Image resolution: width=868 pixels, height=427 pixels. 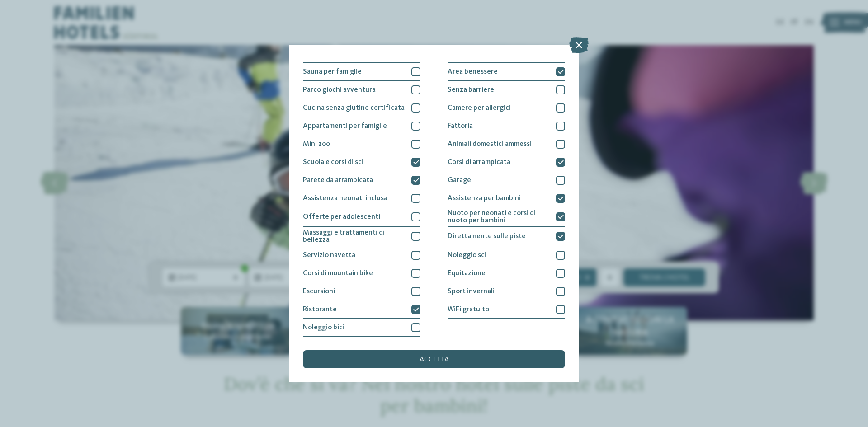 I want to click on span: Mini zoo, so click(x=316, y=144).